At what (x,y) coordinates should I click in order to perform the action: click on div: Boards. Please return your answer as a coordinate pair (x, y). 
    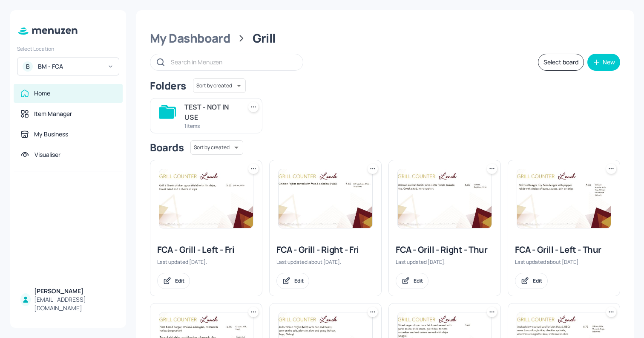
    Looking at the image, I should click on (167, 147).